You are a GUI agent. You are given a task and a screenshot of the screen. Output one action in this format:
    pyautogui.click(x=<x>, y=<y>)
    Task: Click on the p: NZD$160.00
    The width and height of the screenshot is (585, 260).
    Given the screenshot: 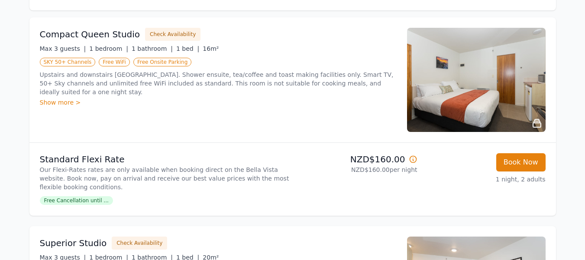 What is the action you would take?
    pyautogui.click(x=357, y=159)
    